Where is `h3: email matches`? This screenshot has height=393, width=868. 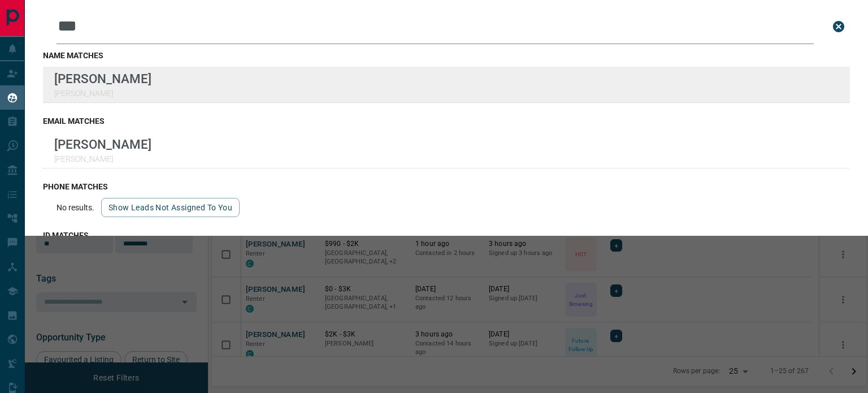
h3: email matches is located at coordinates (447, 121).